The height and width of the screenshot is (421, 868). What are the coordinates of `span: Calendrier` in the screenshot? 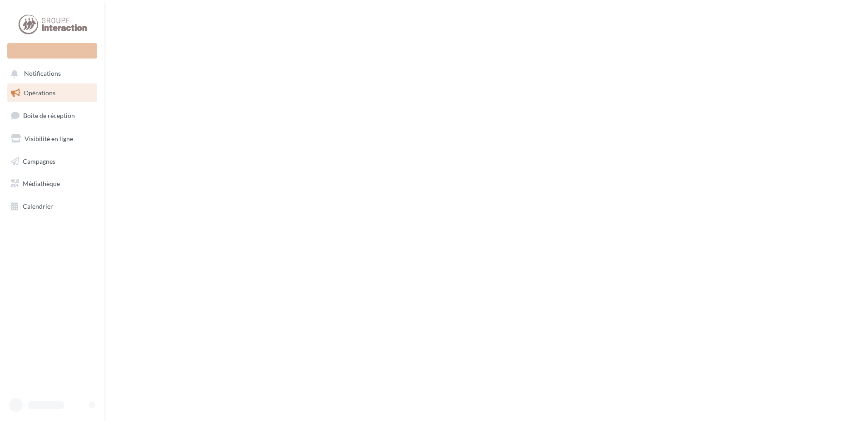 It's located at (38, 206).